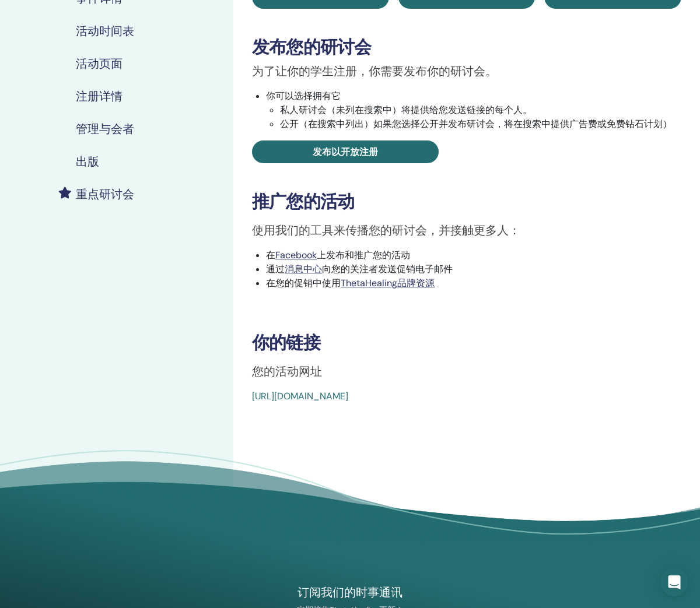 This screenshot has height=608, width=700. Describe the element at coordinates (105, 31) in the screenshot. I see `h4: 活动时间表` at that location.